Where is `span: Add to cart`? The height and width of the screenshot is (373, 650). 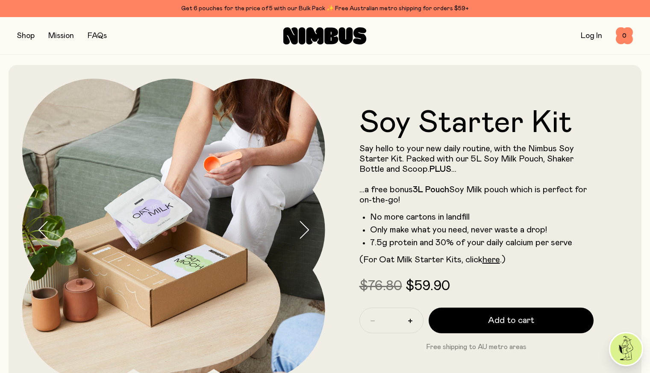
span: Add to cart is located at coordinates (511, 321).